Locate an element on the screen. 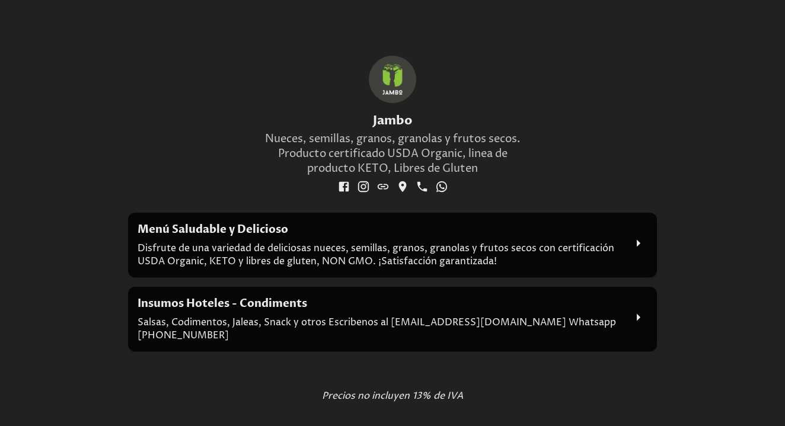 The image size is (785, 426). a: social-link-GOOGLE_LOCATION is located at coordinates (402, 187).